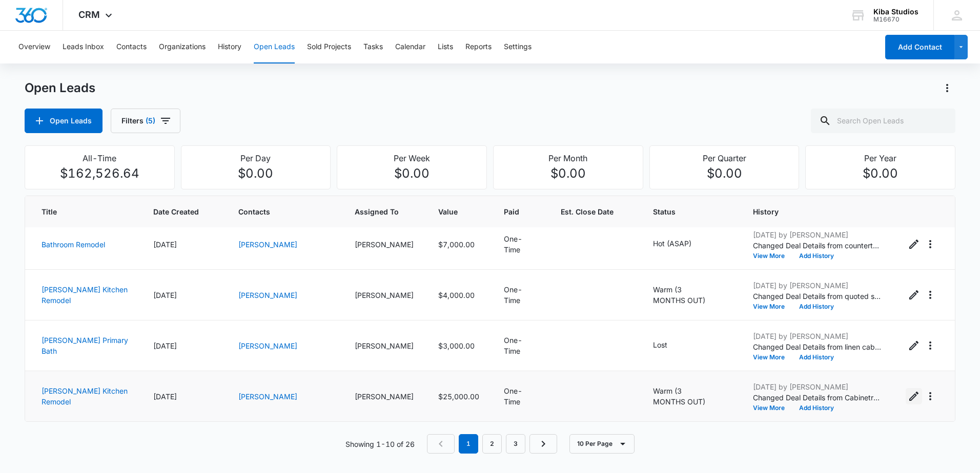 The image size is (980, 473). What do you see at coordinates (661, 344) in the screenshot?
I see `p: Lost` at bounding box center [661, 344].